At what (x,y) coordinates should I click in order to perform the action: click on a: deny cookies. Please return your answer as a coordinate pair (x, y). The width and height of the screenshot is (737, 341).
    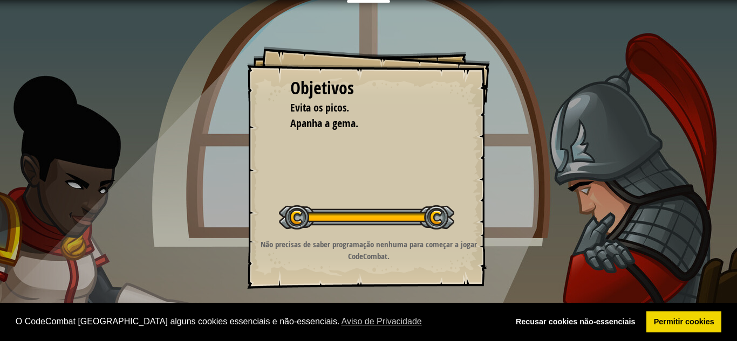
    Looking at the image, I should click on (575, 322).